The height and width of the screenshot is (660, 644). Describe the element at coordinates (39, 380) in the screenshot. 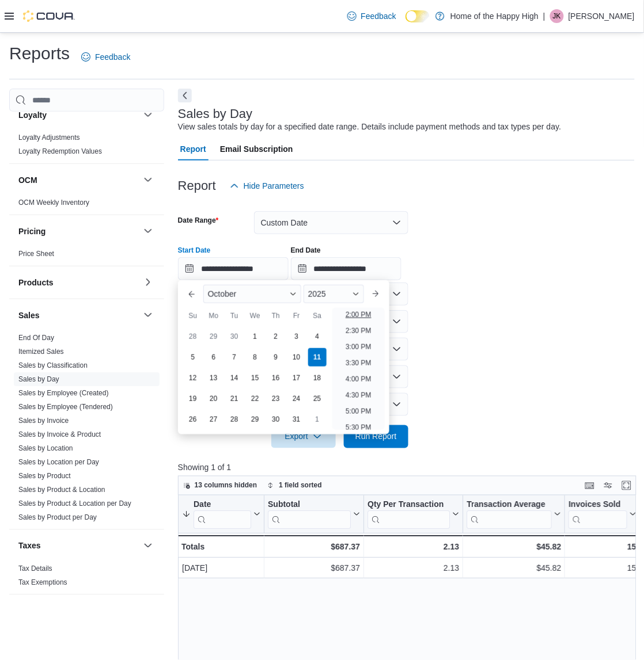

I see `span: Sales by Day` at that location.